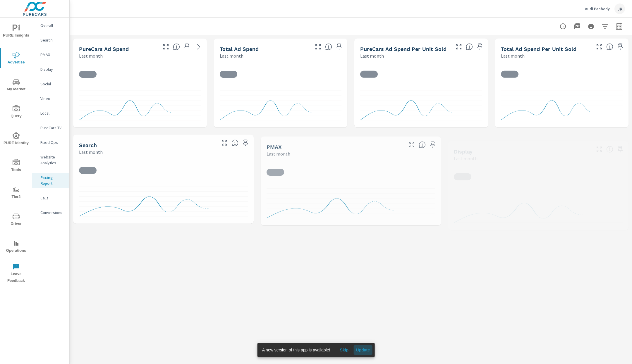  I want to click on span: Tools, so click(16, 166).